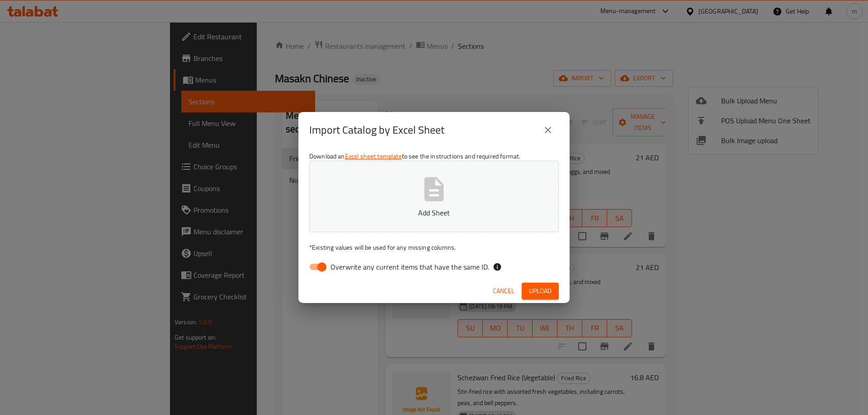  Describe the element at coordinates (434, 214) in the screenshot. I see `div: Download an to see the instructions and required format.` at that location.